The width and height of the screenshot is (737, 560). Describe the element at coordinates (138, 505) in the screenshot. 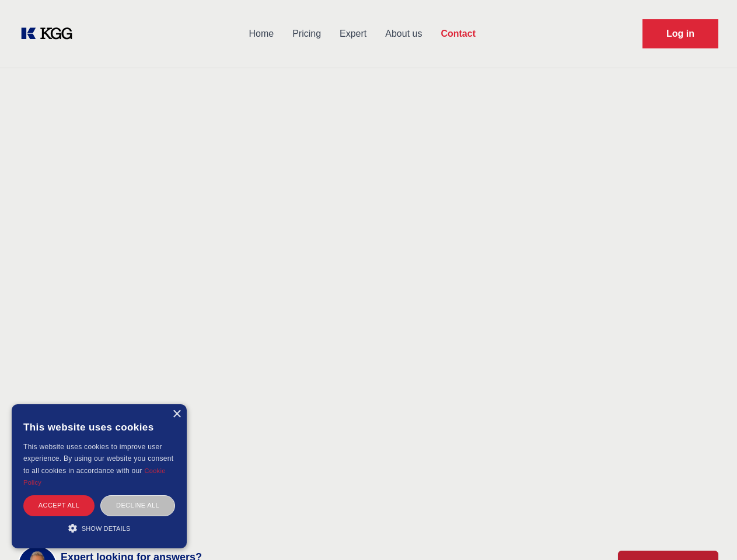

I see `div: Decline all` at that location.